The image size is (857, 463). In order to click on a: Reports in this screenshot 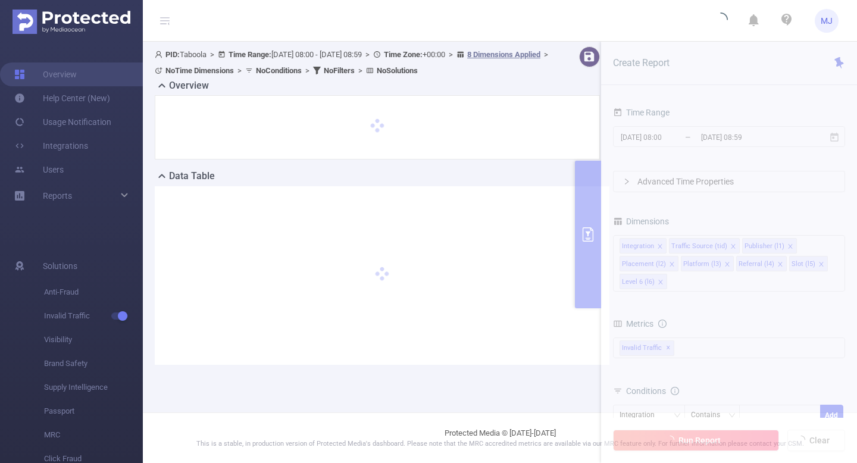, I will do `click(57, 196)`.